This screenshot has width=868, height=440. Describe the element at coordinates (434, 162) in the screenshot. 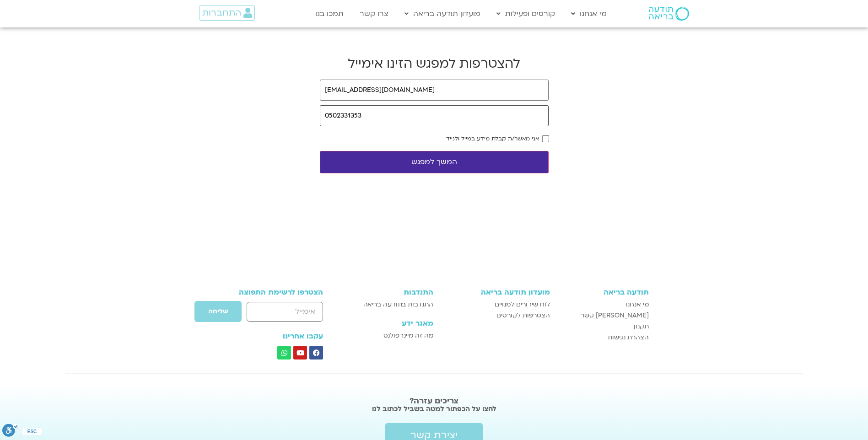

I see `button: המשך למפגש` at that location.